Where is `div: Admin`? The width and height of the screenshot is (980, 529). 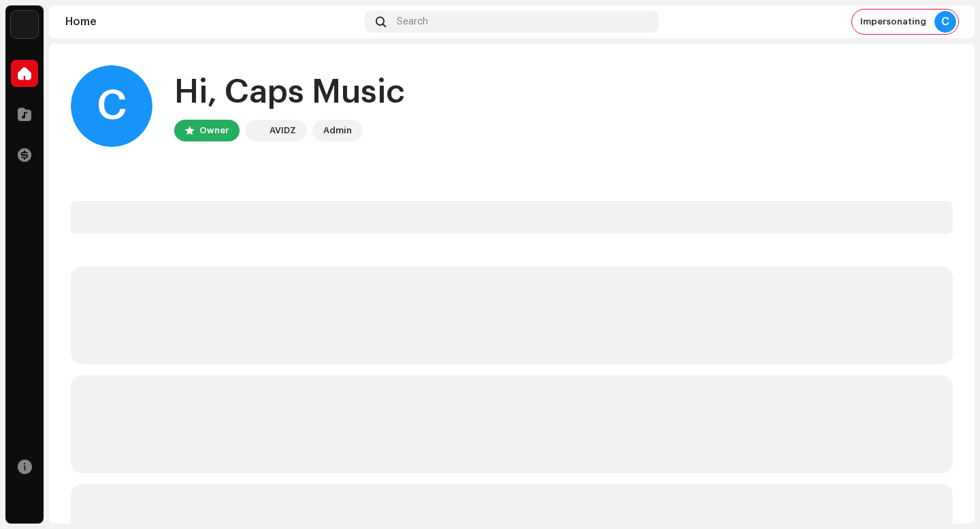
div: Admin is located at coordinates (338, 130).